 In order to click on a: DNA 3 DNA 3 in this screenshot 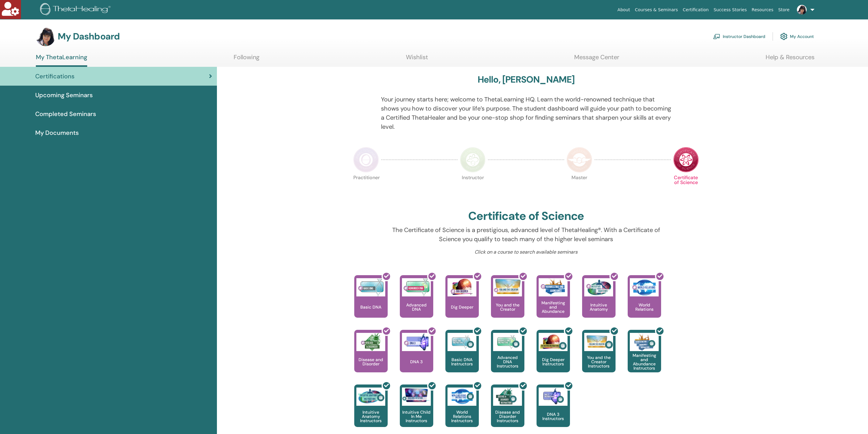, I will do `click(416, 357)`.